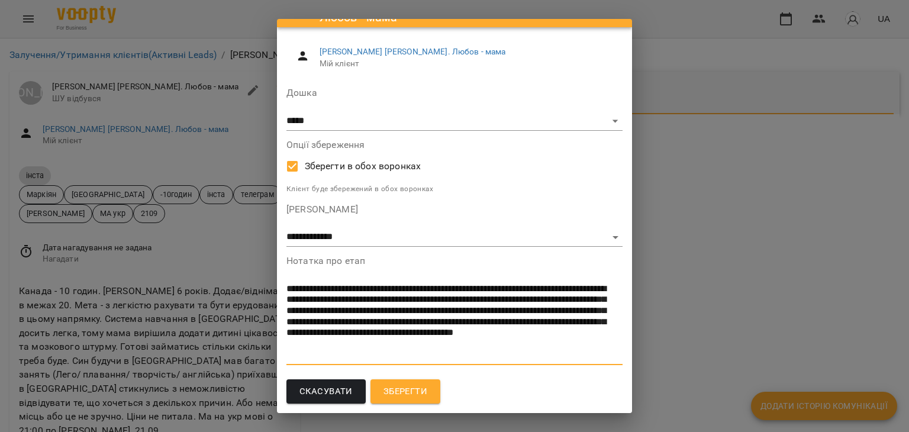 The height and width of the screenshot is (432, 909). I want to click on label: Нотатка про етап, so click(455, 261).